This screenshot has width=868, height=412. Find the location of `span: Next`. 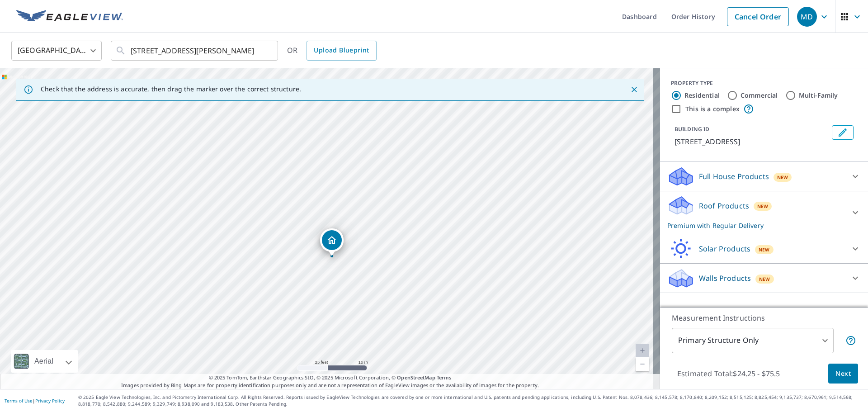

span: Next is located at coordinates (843, 373).